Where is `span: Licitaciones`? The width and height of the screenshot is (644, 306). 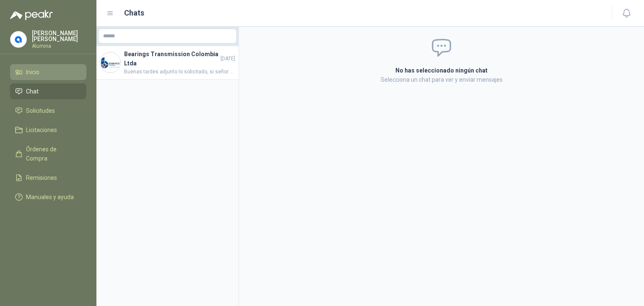 span: Licitaciones is located at coordinates (42, 130).